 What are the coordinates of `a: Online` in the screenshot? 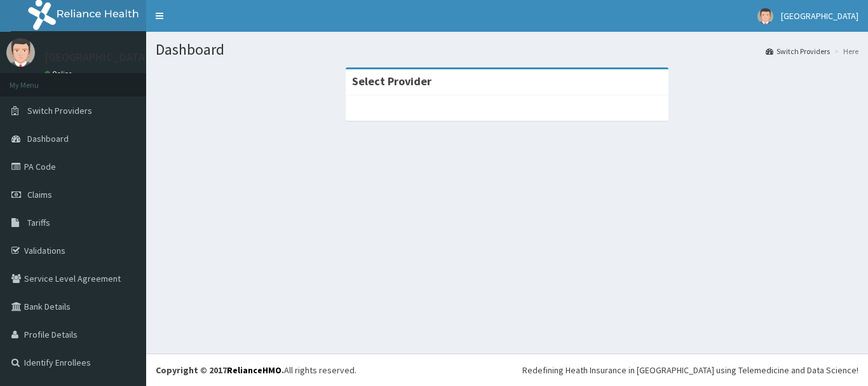 It's located at (60, 74).